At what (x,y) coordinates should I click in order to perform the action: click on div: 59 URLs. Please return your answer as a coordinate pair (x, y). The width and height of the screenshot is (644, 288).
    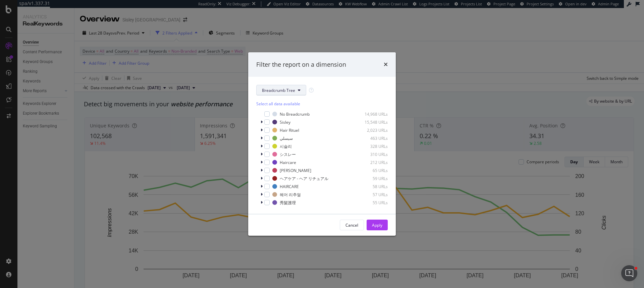
    Looking at the image, I should click on (372, 178).